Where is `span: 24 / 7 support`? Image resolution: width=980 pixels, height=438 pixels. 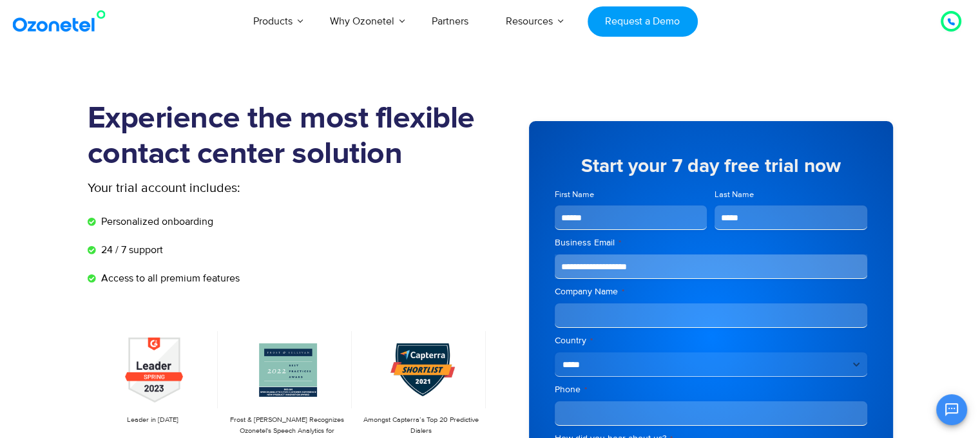
span: 24 / 7 support is located at coordinates (130, 250).